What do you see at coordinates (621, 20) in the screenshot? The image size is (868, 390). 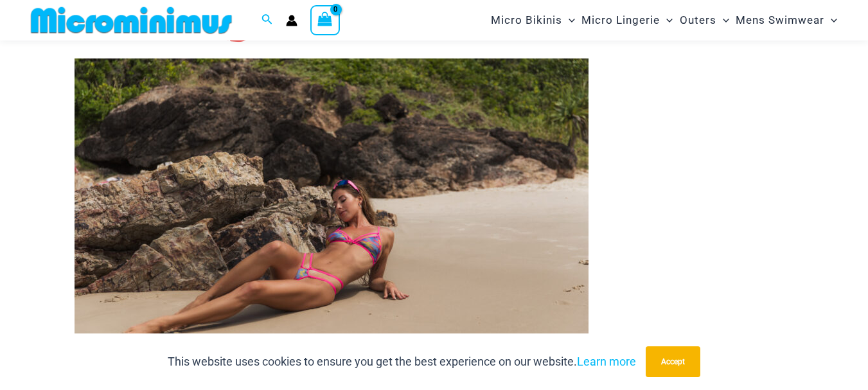 I see `span: Micro Lingerie` at bounding box center [621, 20].